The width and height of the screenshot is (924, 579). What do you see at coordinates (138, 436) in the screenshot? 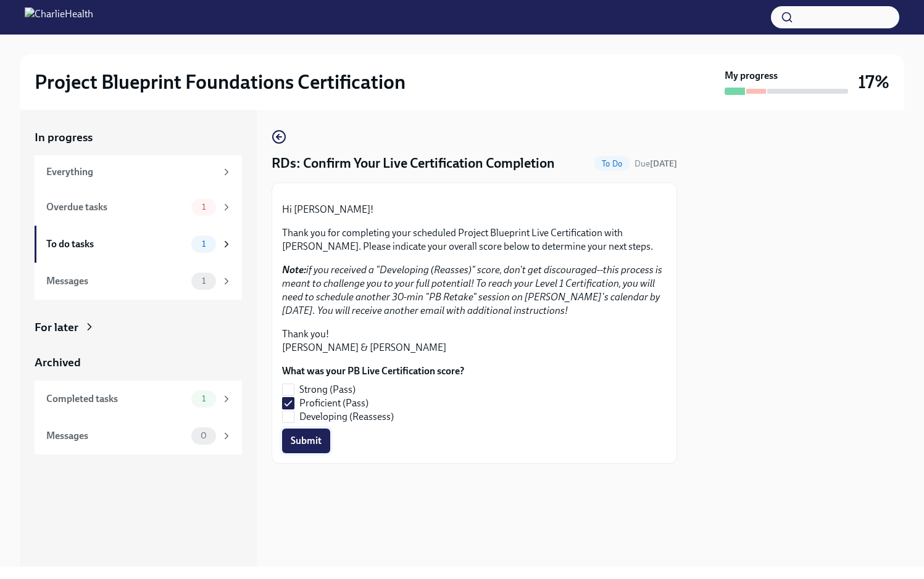
I see `a: Messages0` at bounding box center [138, 436].